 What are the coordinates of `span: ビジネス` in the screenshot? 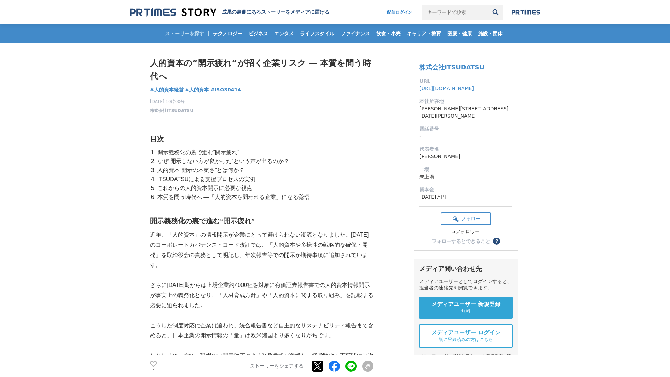 It's located at (258, 33).